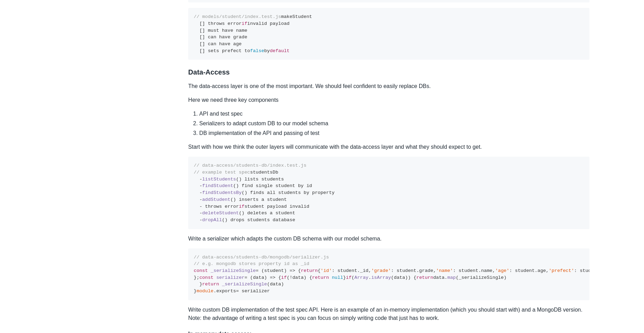 The image size is (644, 333). What do you see at coordinates (253, 34) in the screenshot?
I see `code: makeStudent [] throws error invalid payload [] must have name [] can have grade [] can have age [...` at bounding box center [253, 34].